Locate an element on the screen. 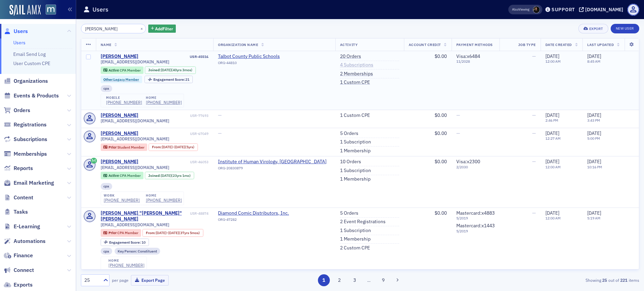 The height and width of the screenshot is (291, 644). span: Payment Methods is located at coordinates (474, 44).